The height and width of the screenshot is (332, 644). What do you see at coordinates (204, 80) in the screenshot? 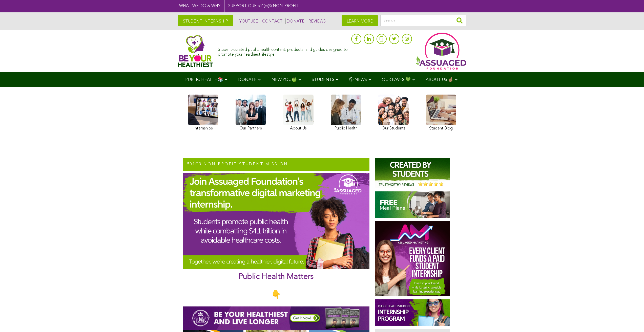
I see `span: PUBLIC HEALTH📚` at bounding box center [204, 80].